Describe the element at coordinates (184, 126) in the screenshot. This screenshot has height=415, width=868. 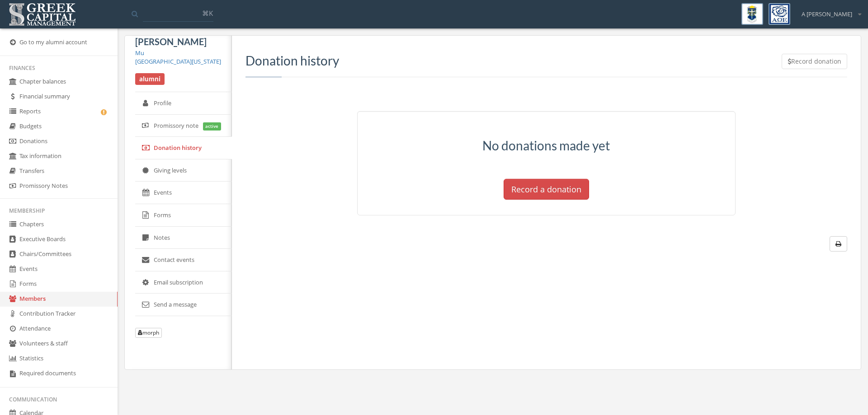
I see `a: Promissory note` at that location.